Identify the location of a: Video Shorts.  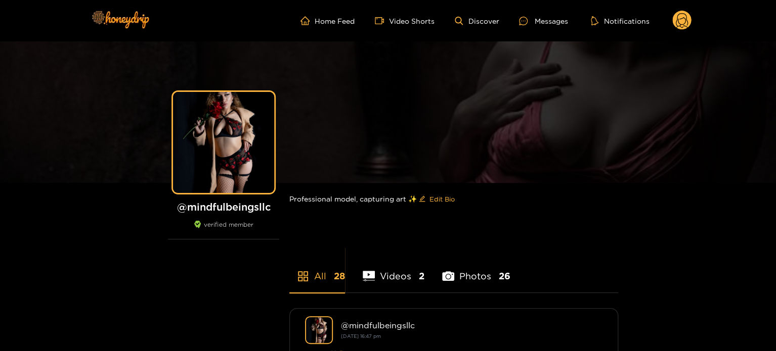
(405, 21).